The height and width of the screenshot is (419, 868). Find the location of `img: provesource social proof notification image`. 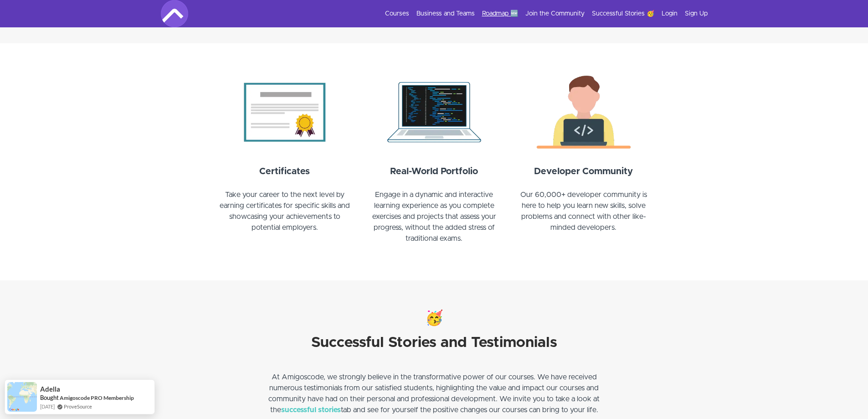

img: provesource social proof notification image is located at coordinates (22, 397).